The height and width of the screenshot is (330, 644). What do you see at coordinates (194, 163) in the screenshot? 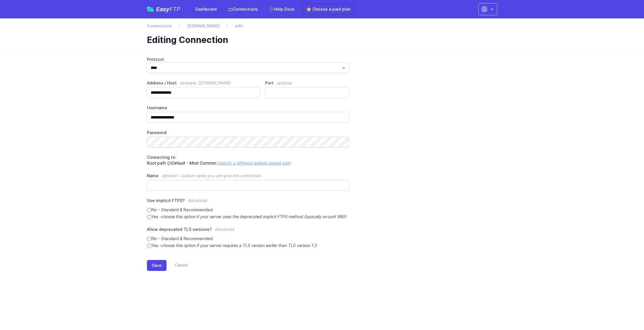
I see `i: Default - Most Common` at bounding box center [194, 163].